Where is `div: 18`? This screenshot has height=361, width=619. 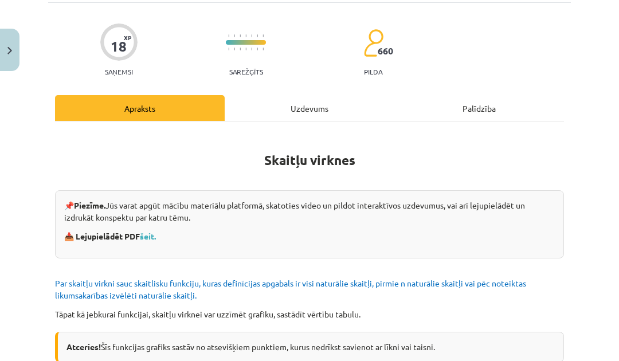 div: 18 is located at coordinates (119, 46).